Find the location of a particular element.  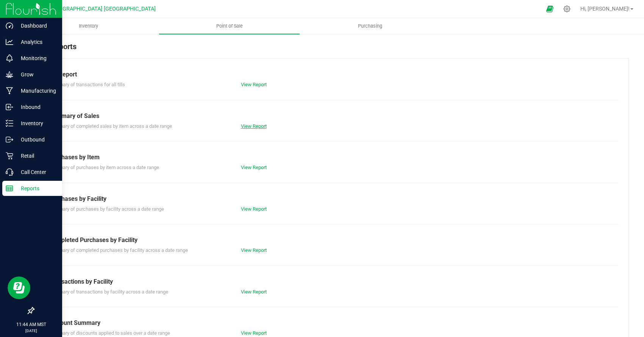

inline-svg: Analytics is located at coordinates (9, 42).